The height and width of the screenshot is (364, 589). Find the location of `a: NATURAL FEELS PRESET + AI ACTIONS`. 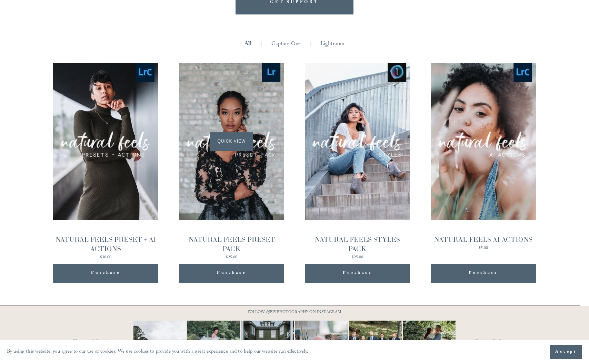

a: NATURAL FEELS PRESET + AI ACTIONS is located at coordinates (106, 162).